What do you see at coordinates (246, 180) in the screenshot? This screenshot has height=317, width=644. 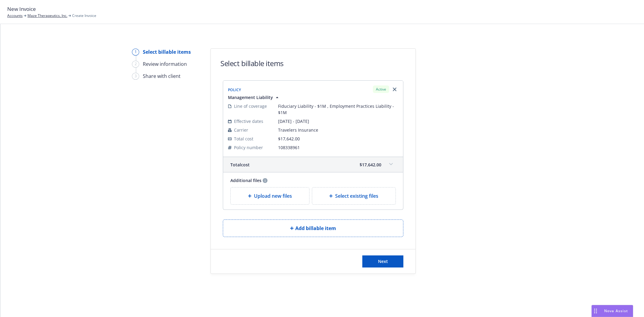 I see `span: Additional files` at bounding box center [246, 180].